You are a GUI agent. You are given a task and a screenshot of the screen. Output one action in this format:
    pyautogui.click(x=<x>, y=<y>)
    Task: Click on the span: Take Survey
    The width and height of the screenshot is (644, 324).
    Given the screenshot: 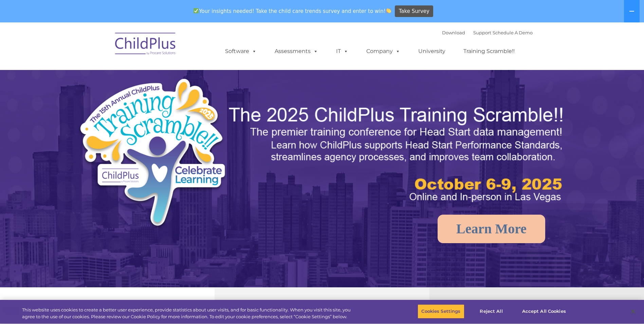 What is the action you would take?
    pyautogui.click(x=414, y=11)
    